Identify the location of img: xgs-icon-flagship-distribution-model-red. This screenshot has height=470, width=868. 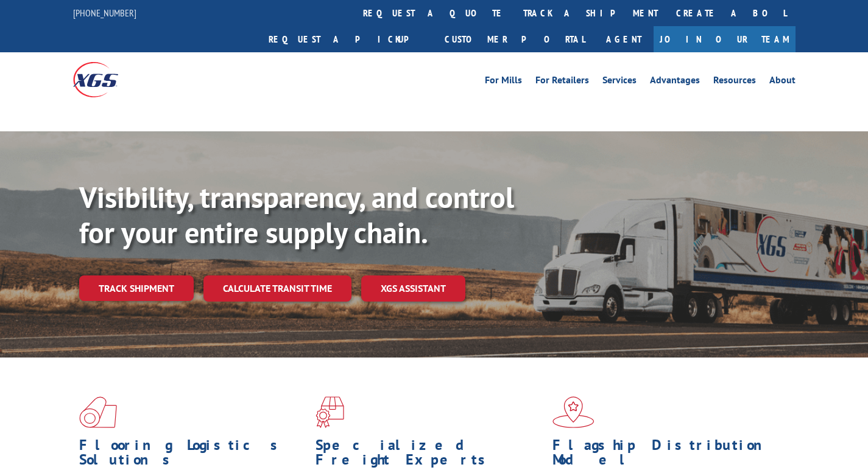
(573, 413).